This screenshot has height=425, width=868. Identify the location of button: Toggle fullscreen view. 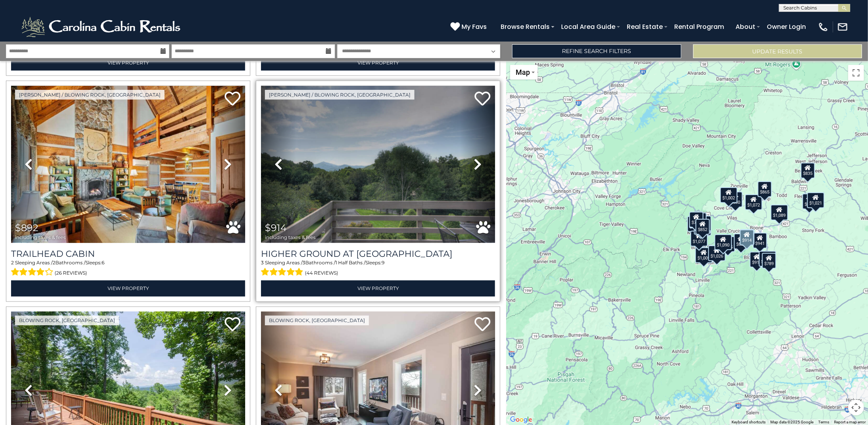
(856, 73).